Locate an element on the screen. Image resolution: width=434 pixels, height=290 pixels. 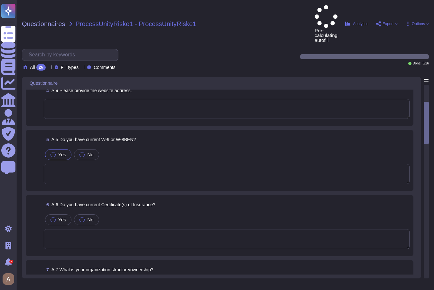
input: Search by keywords is located at coordinates (72, 55).